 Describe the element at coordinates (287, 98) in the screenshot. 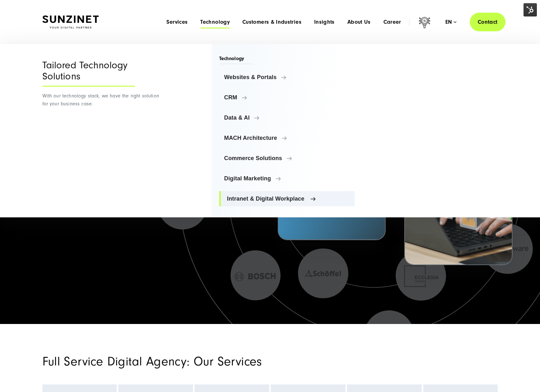

I see `span: CRM` at that location.